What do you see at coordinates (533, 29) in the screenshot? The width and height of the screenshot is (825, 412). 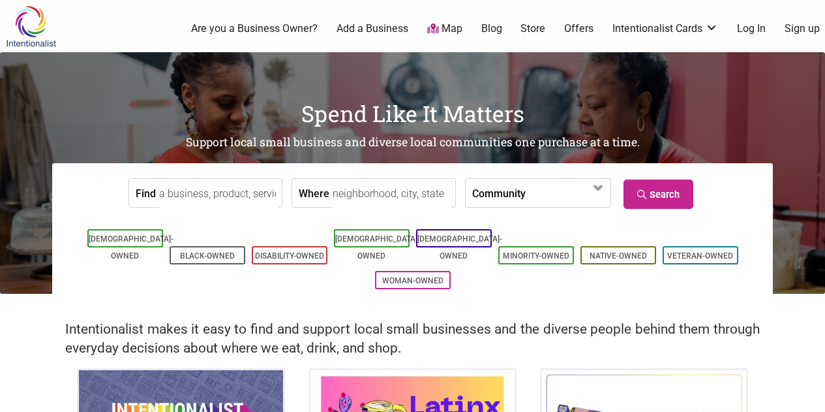 I see `a: Store` at bounding box center [533, 29].